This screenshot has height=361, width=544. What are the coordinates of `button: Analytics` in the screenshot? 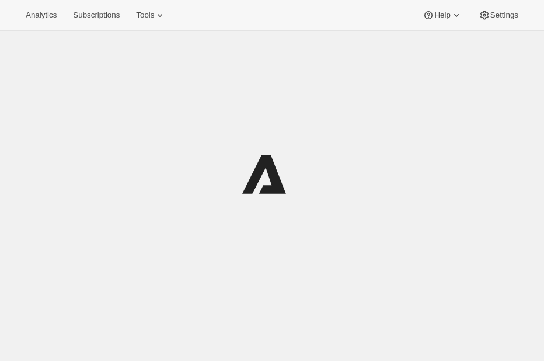 It's located at (41, 15).